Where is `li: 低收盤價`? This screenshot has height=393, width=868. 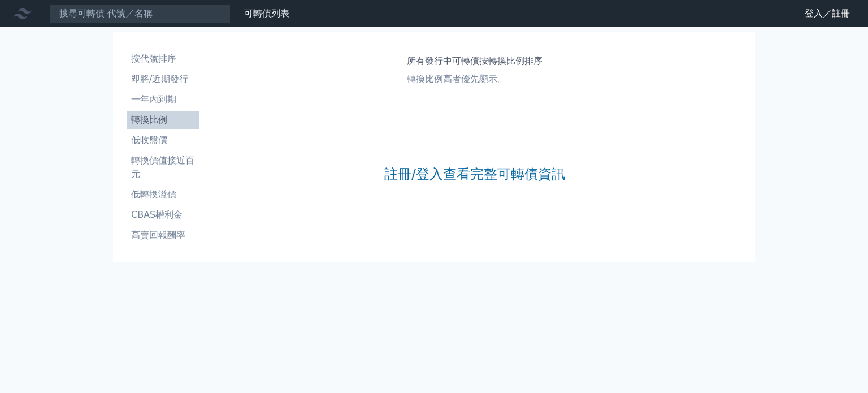
li: 低收盤價 is located at coordinates (163, 140).